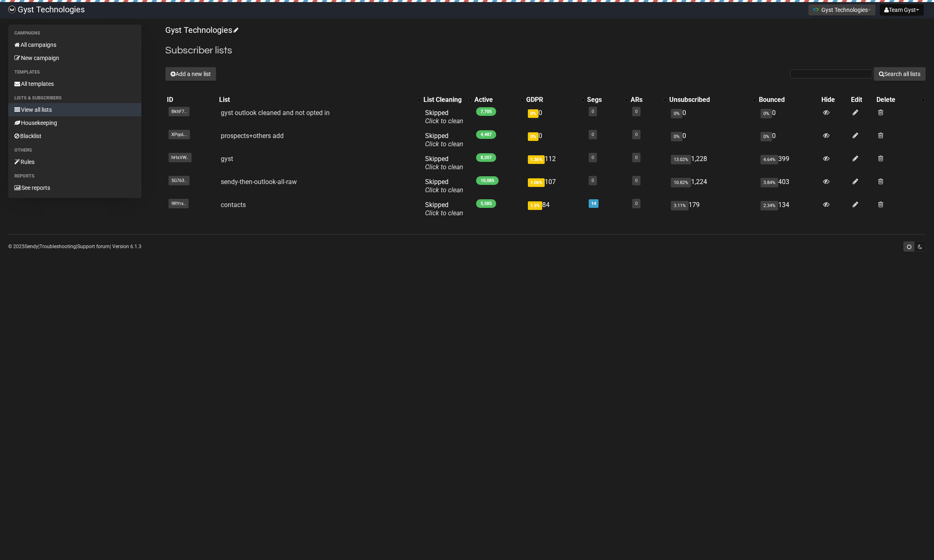 This screenshot has height=560, width=934. What do you see at coordinates (179, 181) in the screenshot?
I see `span: 5G763..` at bounding box center [179, 181].